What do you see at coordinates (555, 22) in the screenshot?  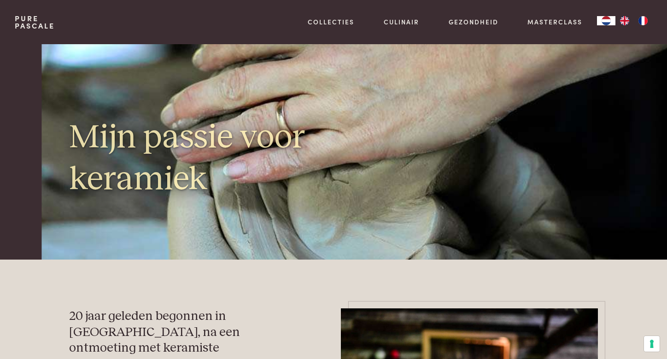 I see `a: Masterclass` at bounding box center [555, 22].